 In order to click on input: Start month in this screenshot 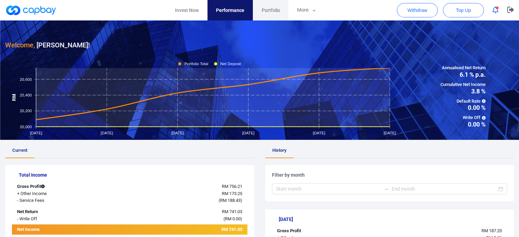, I will do `click(329, 189)`.